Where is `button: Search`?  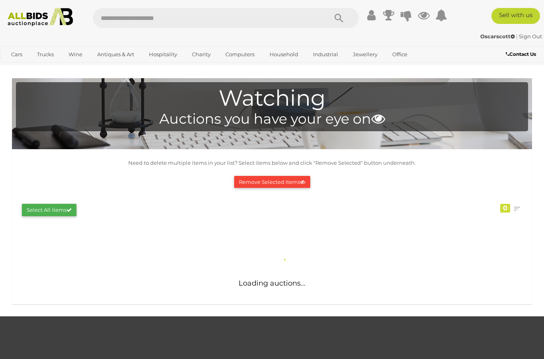
button: Search is located at coordinates (339, 18).